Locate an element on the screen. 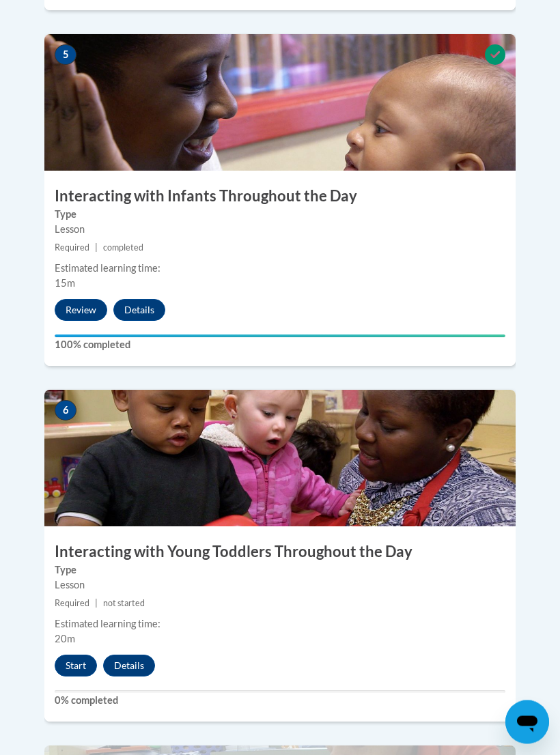  label: 100% completed is located at coordinates (280, 346).